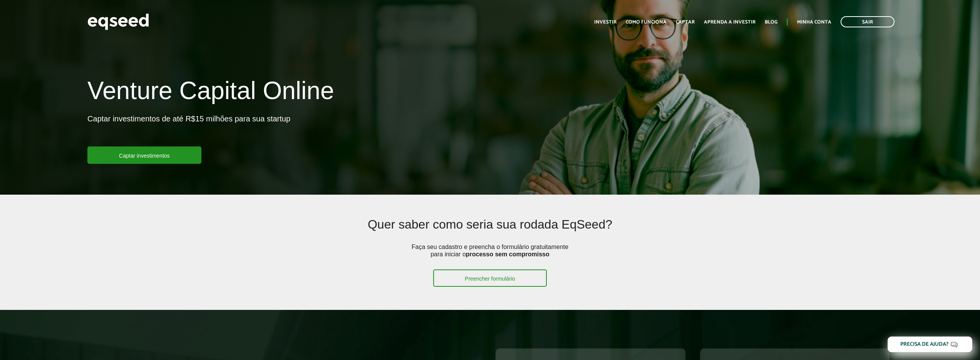 The image size is (980, 360). Describe the element at coordinates (490, 256) in the screenshot. I see `p: Faça seu cadastro e preencha o formulário gratuitamente para iniciar o` at that location.